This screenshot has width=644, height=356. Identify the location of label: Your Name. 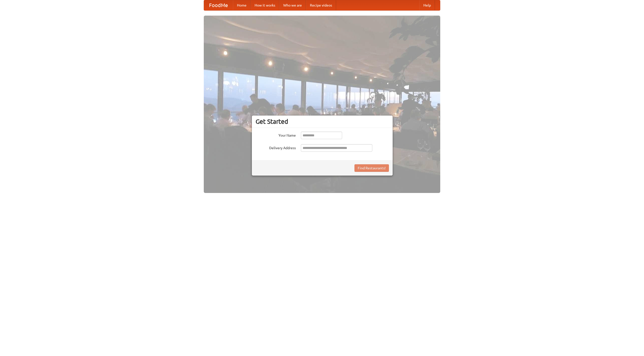
(275, 135).